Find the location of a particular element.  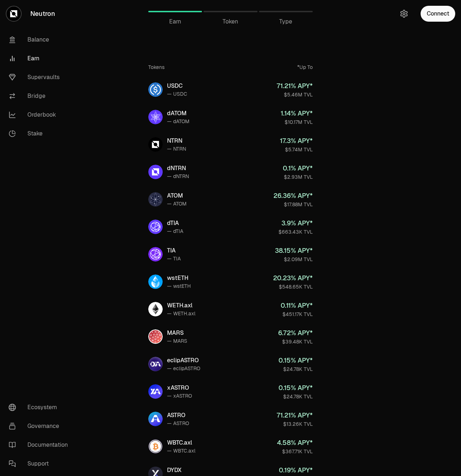

div: $10.17M TVL is located at coordinates (297, 122).